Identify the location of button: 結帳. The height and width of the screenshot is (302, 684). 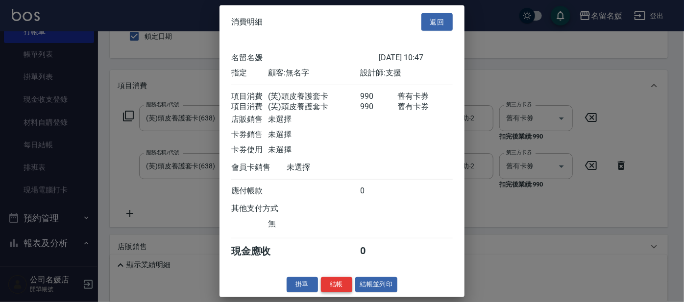
(337, 285).